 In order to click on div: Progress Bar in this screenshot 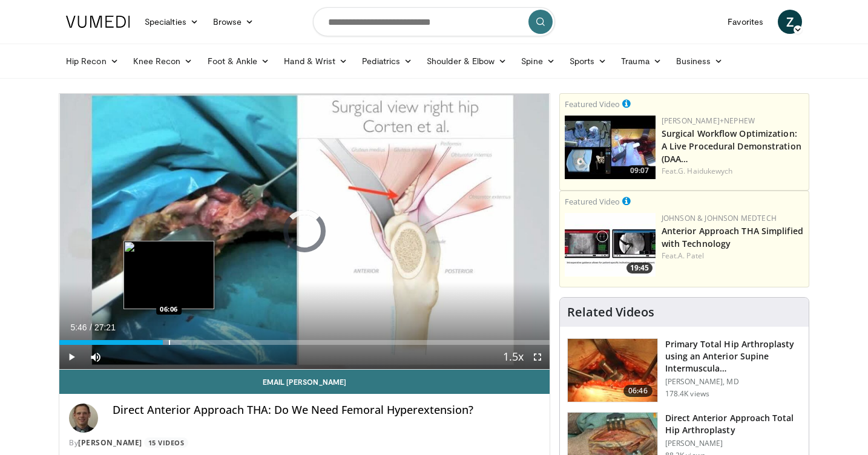, I will do `click(305, 342)`.